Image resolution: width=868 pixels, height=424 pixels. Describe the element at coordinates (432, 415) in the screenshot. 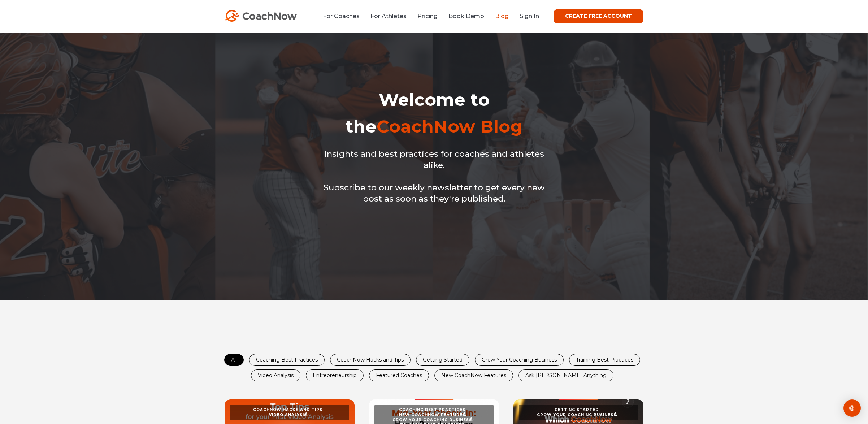

I see `span: New CoachNow Features` at that location.